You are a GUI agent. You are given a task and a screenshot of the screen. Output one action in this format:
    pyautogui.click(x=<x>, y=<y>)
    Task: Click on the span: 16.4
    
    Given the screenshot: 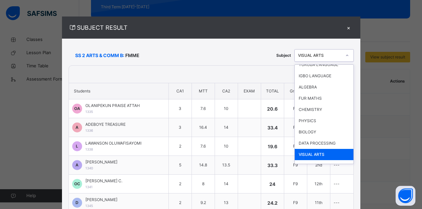 What is the action you would take?
    pyautogui.click(x=203, y=127)
    